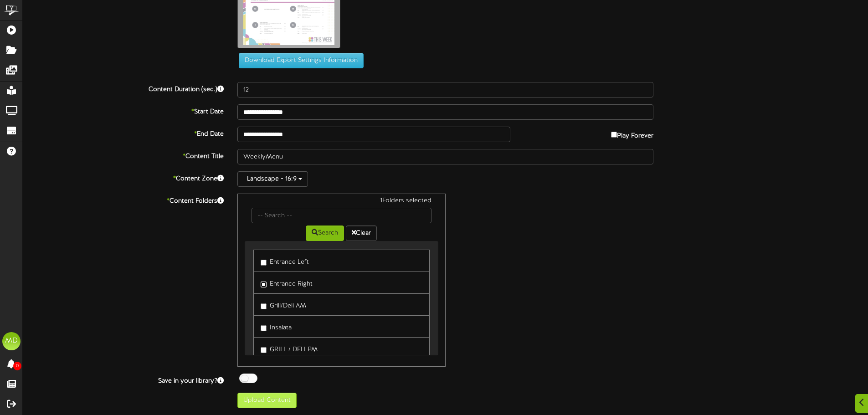  What do you see at coordinates (11, 341) in the screenshot?
I see `div: MD` at bounding box center [11, 341].